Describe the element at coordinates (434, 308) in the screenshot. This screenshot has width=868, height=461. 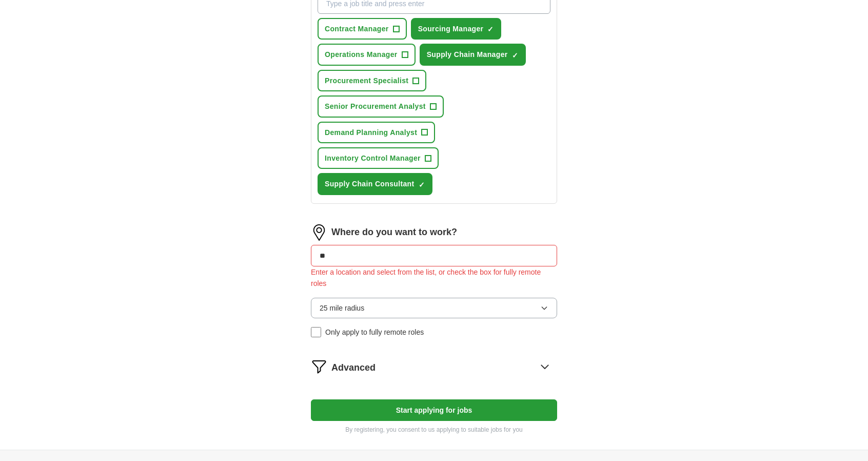
I see `button: 25 mile radius` at that location.